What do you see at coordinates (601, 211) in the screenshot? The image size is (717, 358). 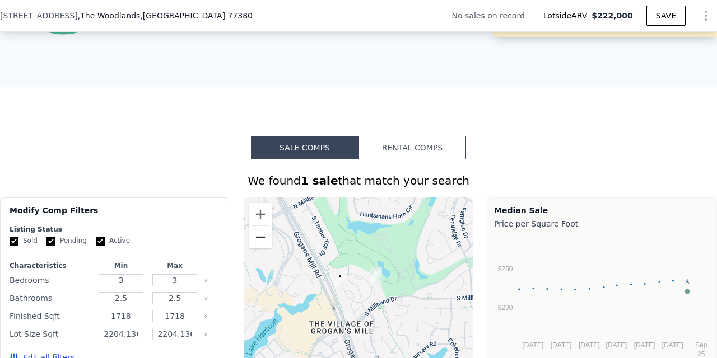 I see `div: Median Sale` at bounding box center [601, 211].